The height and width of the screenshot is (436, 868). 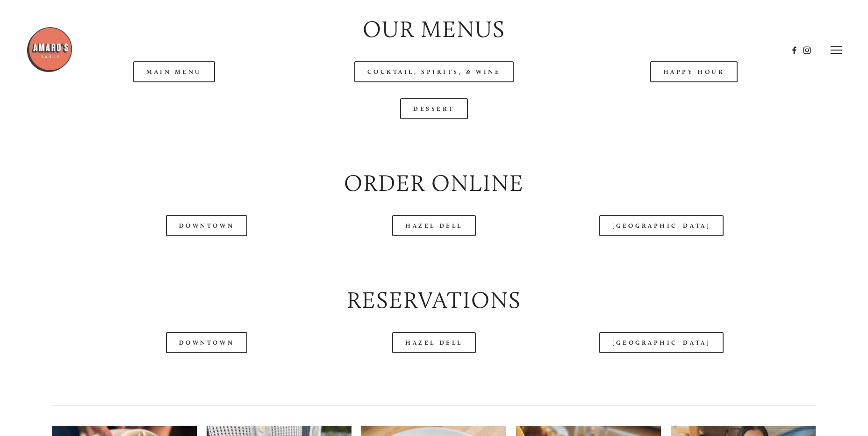 I want to click on h2: Order Online, so click(x=434, y=183).